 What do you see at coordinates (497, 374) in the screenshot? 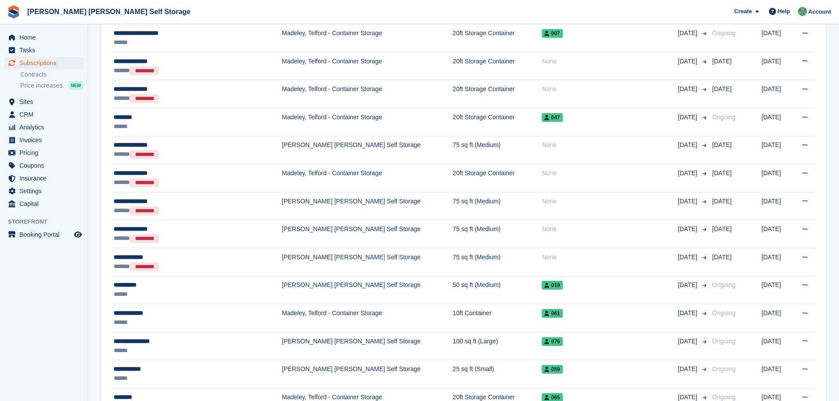
I see `td: 25 sq ft (Small)` at bounding box center [497, 374].